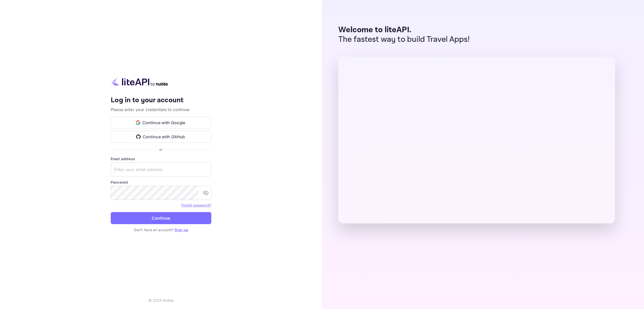 The width and height of the screenshot is (644, 309). Describe the element at coordinates (206, 193) in the screenshot. I see `button: toggle password visibility` at that location.